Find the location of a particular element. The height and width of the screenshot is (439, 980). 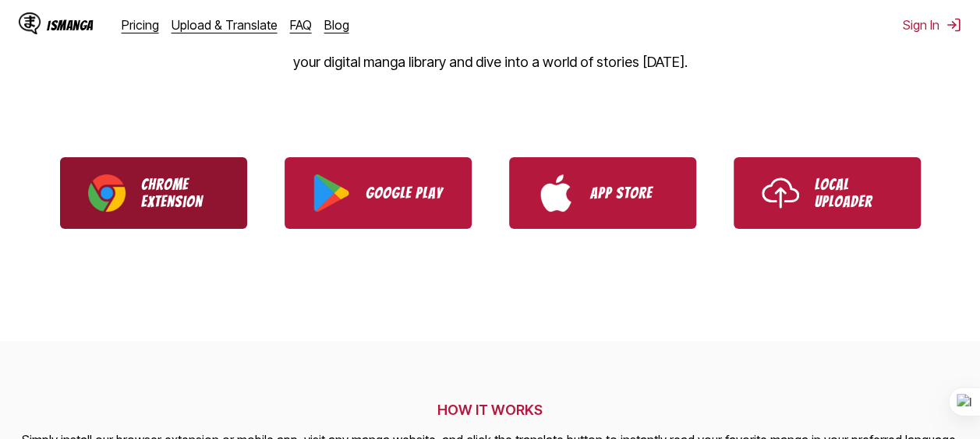

a: FAQ is located at coordinates (301, 25).